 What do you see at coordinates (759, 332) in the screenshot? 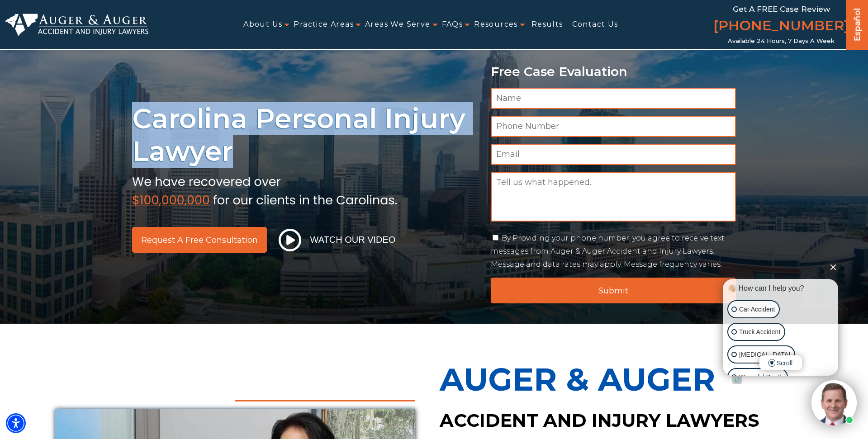
I see `p: Truck Accident` at bounding box center [759, 332].